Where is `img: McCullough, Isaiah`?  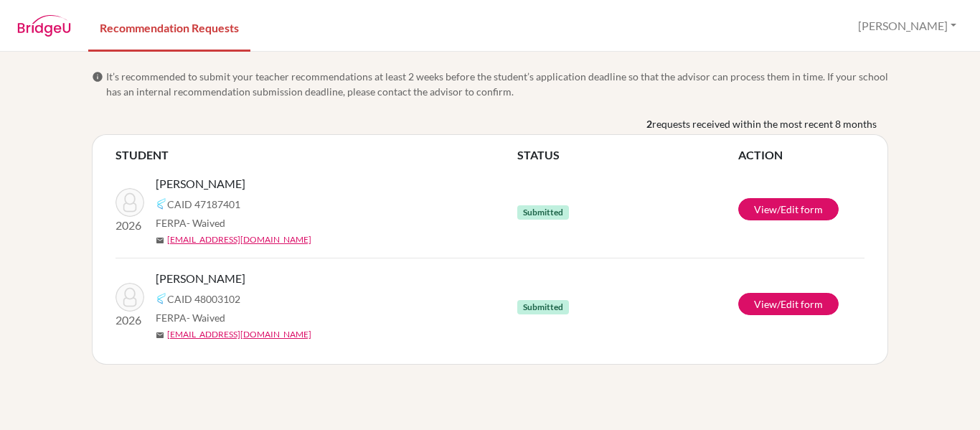
img: McCullough, Isaiah is located at coordinates (130, 297).